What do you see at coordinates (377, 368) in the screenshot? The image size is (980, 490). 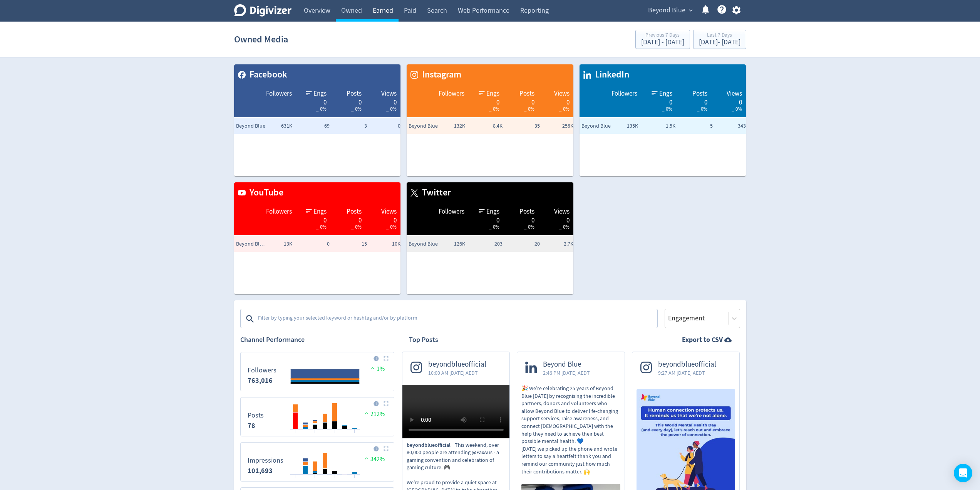 I see `span: 1%` at bounding box center [377, 368].